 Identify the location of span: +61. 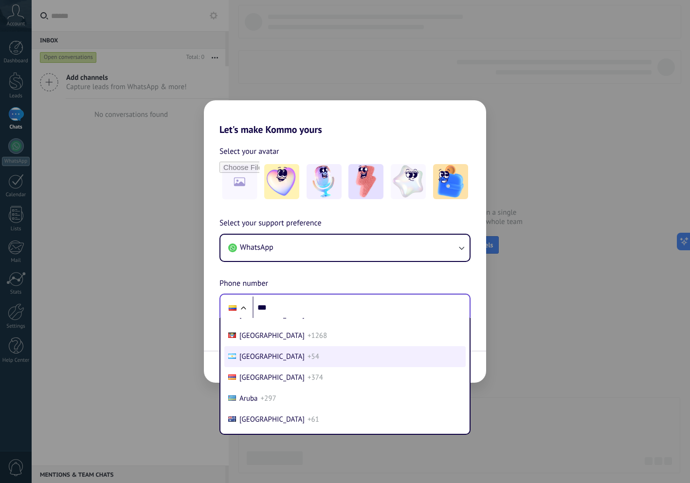
(313, 419).